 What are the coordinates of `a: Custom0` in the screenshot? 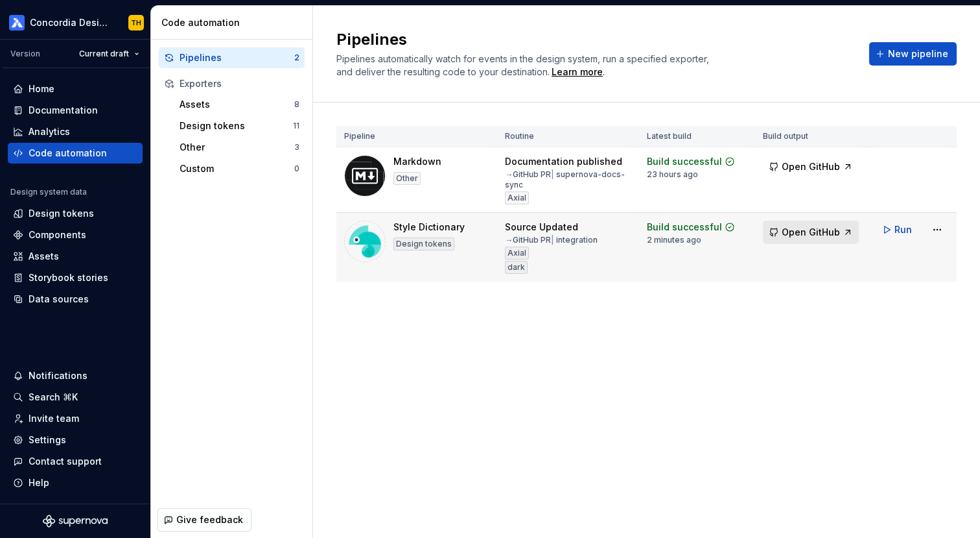 It's located at (240, 169).